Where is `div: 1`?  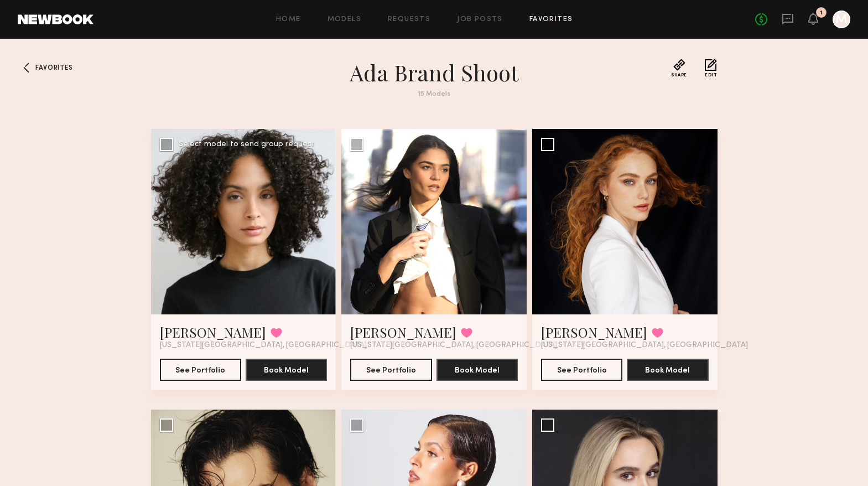
div: 1 is located at coordinates (821, 13).